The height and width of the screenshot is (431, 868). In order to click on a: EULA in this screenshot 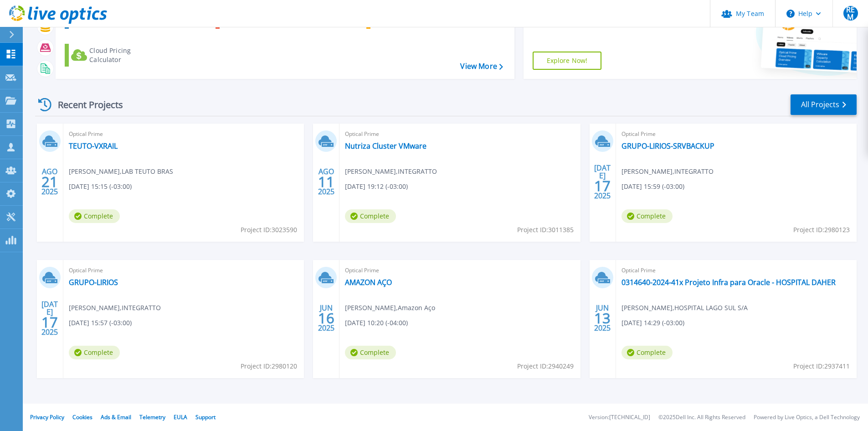, I will do `click(180, 417)`.